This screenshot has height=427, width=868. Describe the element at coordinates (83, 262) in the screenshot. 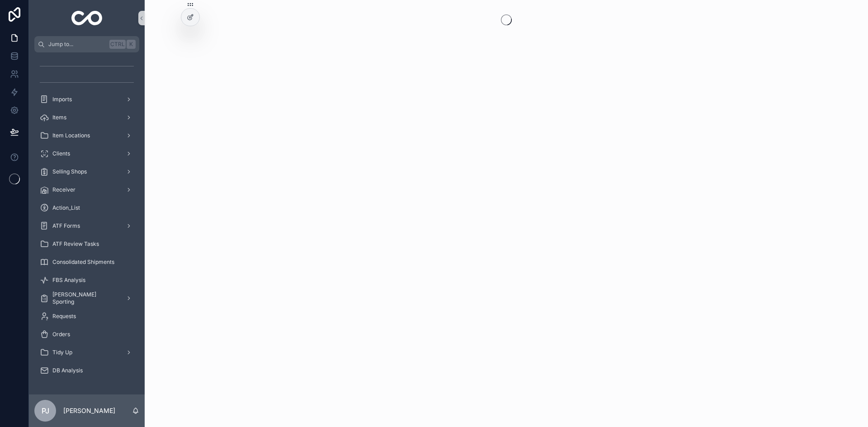

I see `span: Consolidated Shipments` at that location.